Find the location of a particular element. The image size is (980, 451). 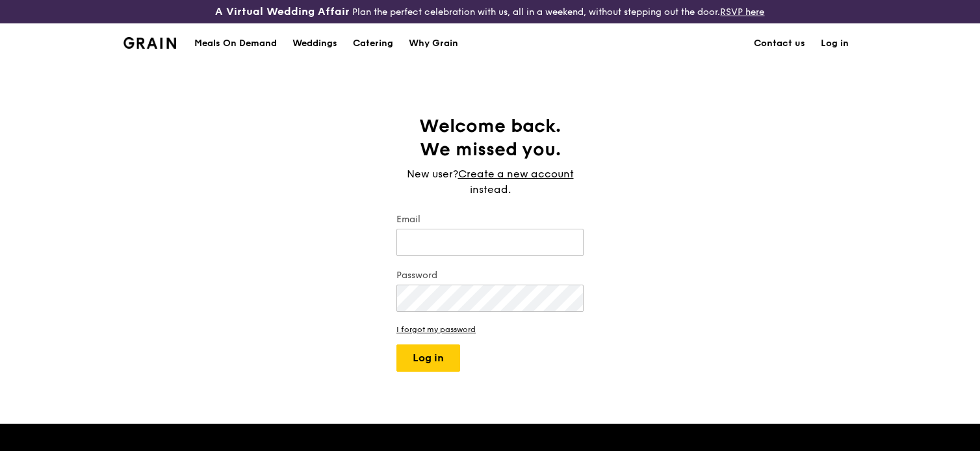

label: Password is located at coordinates (490, 275).